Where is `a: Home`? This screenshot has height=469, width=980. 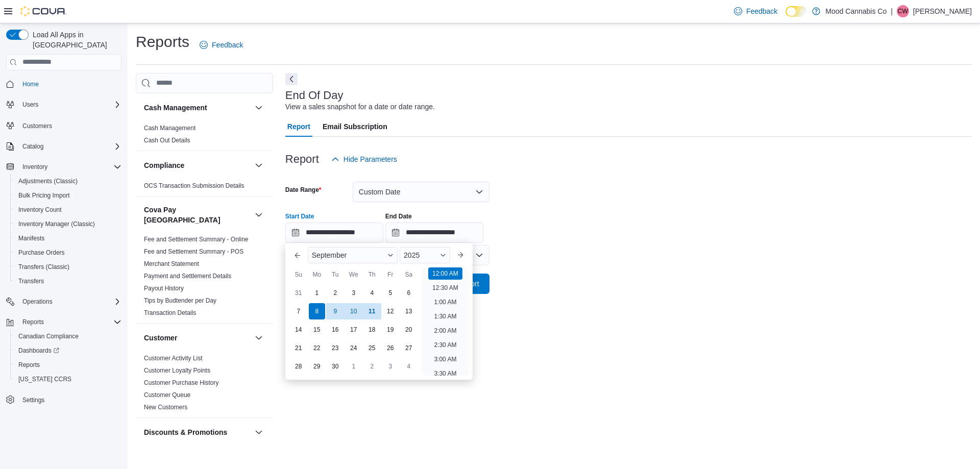 a: Home is located at coordinates (31, 84).